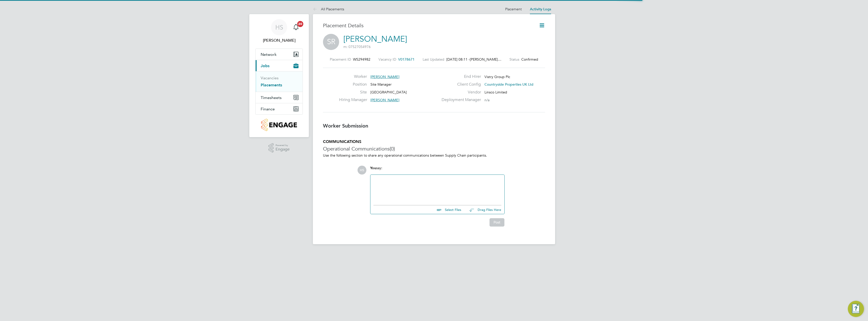  Describe the element at coordinates (346, 126) in the screenshot. I see `b: Worker Submission` at that location.